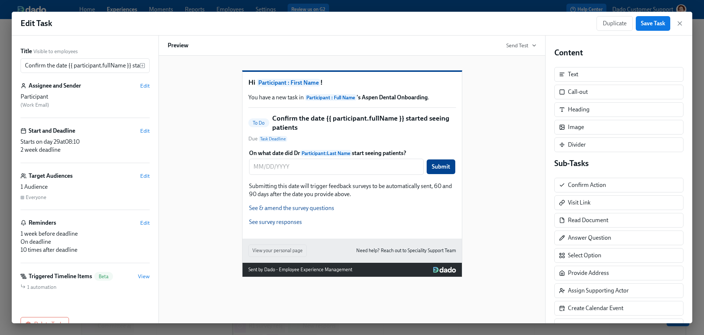 The width and height of the screenshot is (704, 335). I want to click on span: Save Task, so click(653, 23).